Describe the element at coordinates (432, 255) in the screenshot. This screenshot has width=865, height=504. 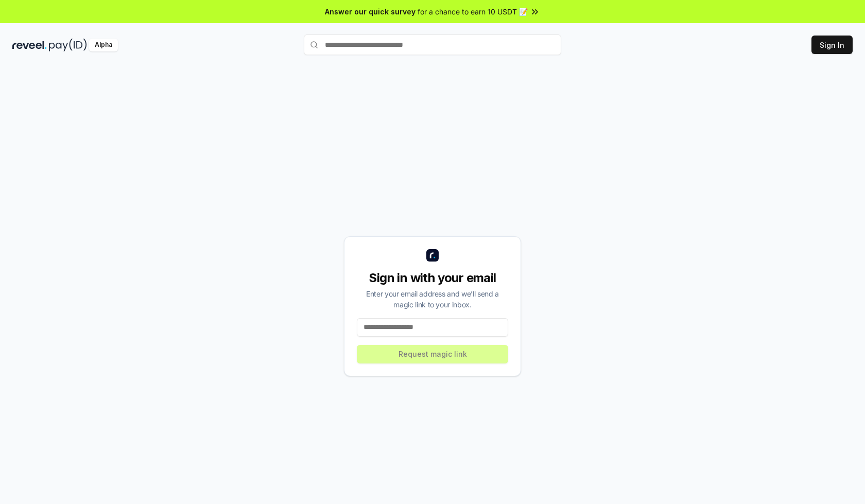
I see `img: logo_small` at that location.